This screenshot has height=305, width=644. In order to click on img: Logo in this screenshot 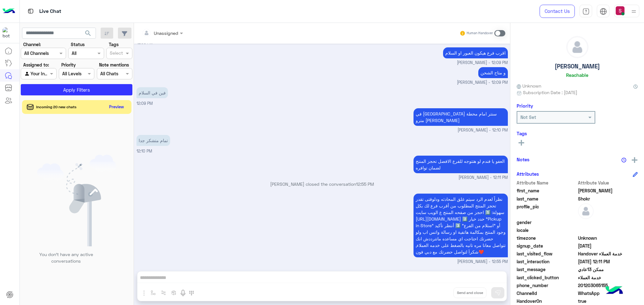, I will do `click(9, 11)`.